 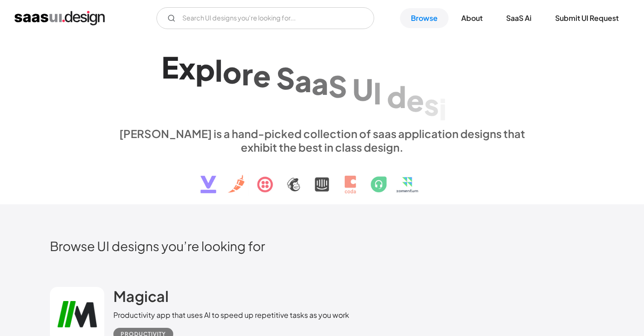 What do you see at coordinates (232, 72) in the screenshot?
I see `div: o` at bounding box center [232, 72].